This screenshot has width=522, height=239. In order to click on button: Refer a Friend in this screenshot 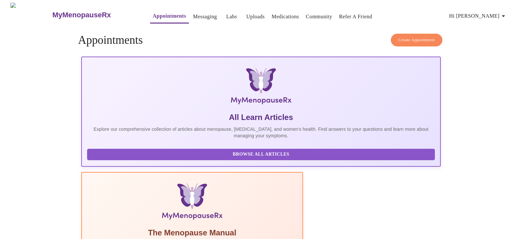, I will do `click(356, 17)`.